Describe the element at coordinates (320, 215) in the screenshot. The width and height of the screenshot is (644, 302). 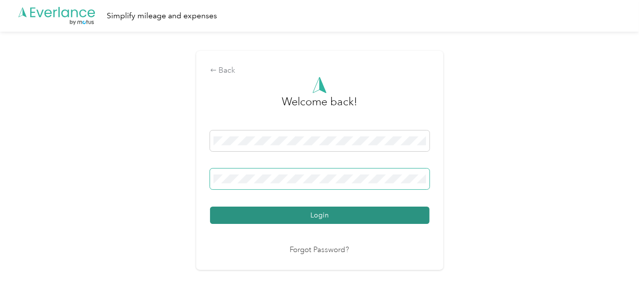
I see `button: Login` at that location.